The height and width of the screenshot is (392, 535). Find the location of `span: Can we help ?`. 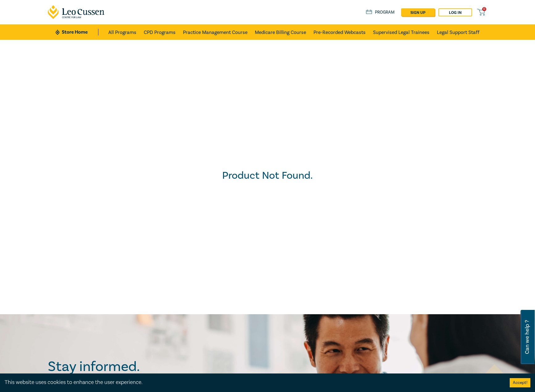

span: Can we help ? is located at coordinates (527, 337).